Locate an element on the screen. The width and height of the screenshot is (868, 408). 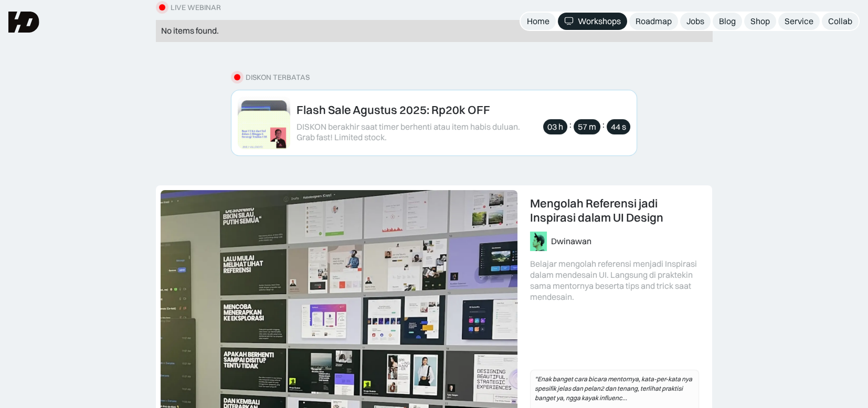
a: Jobs is located at coordinates (696, 21).